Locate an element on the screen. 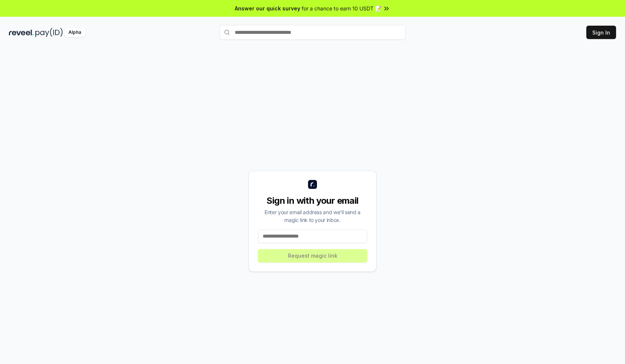 The height and width of the screenshot is (364, 625). img: pay_id is located at coordinates (49, 32).